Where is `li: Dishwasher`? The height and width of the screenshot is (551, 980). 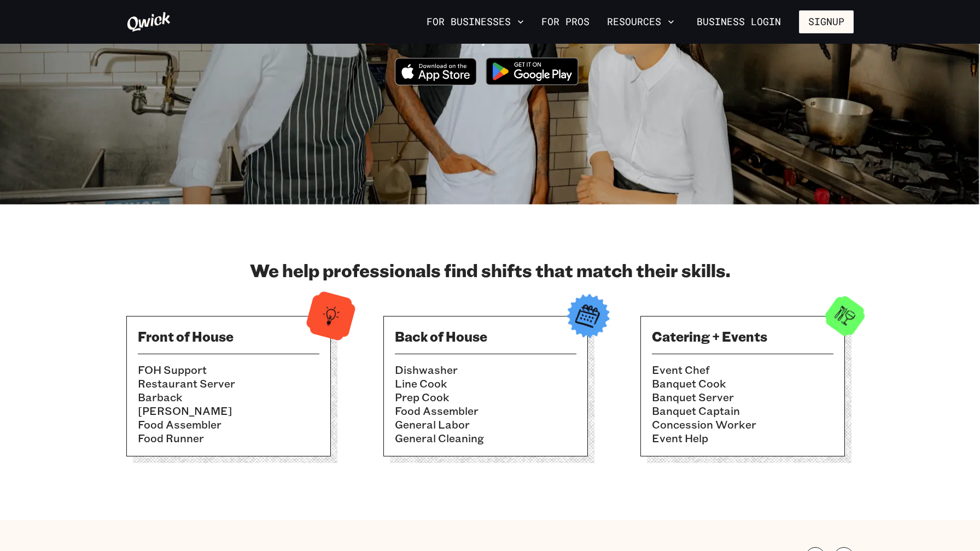
li: Dishwasher is located at coordinates (486, 369).